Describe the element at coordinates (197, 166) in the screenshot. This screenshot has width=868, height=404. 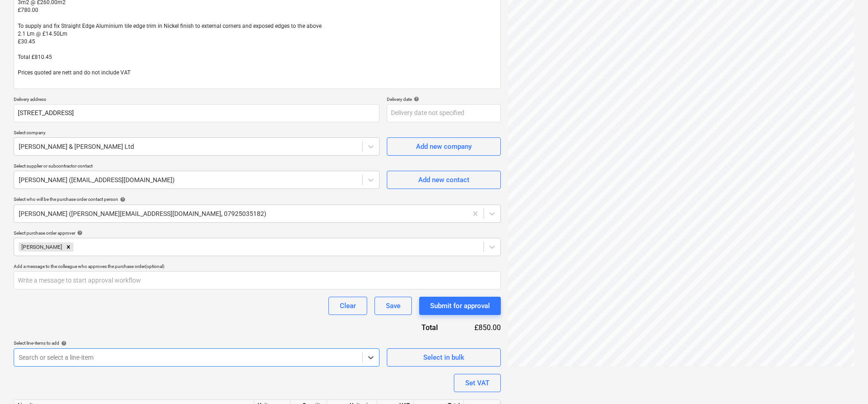
I see `p: Select supplier or subcontractor contact` at that location.